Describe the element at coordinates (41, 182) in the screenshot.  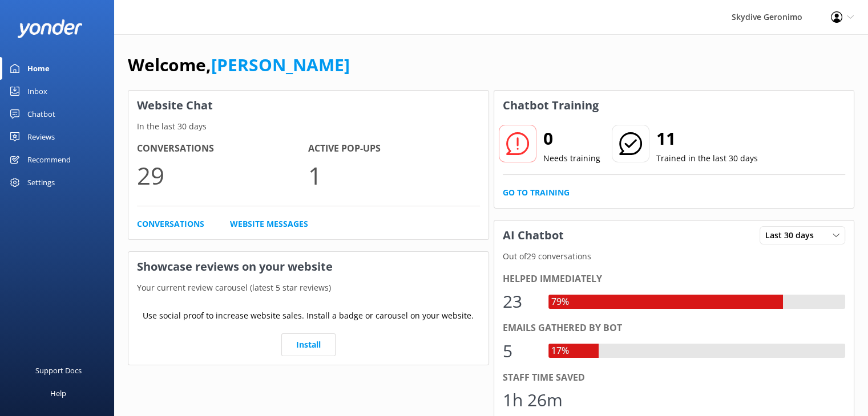
I see `div: Settings` at that location.